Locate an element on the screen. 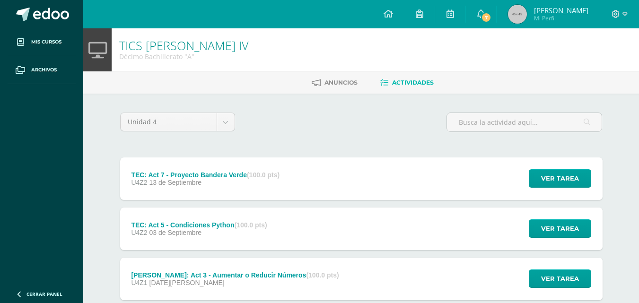  input: Busca la actividad aquí... is located at coordinates (524, 122).